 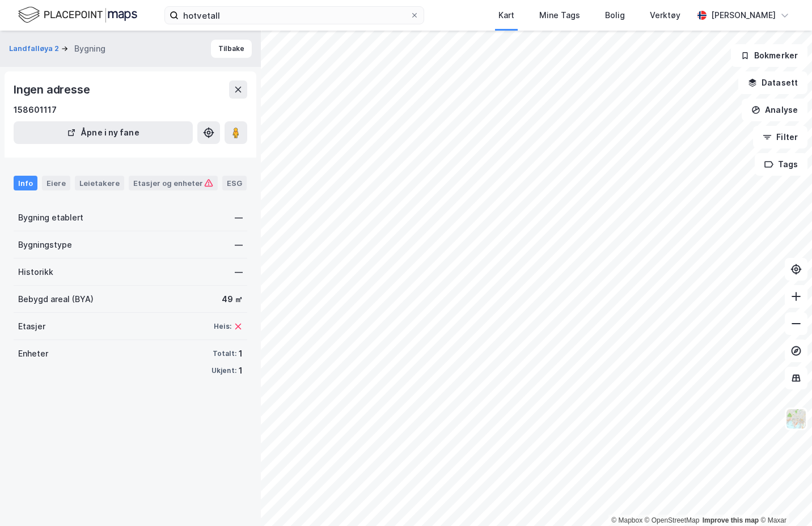 I want to click on div: Verktøy, so click(x=665, y=15).